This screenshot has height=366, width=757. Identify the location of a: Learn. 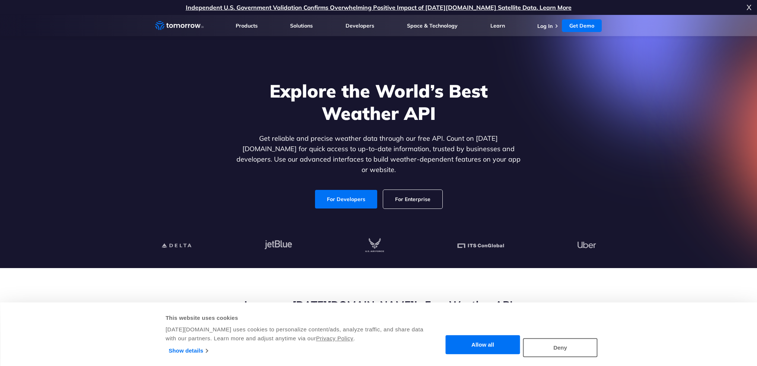
(497, 26).